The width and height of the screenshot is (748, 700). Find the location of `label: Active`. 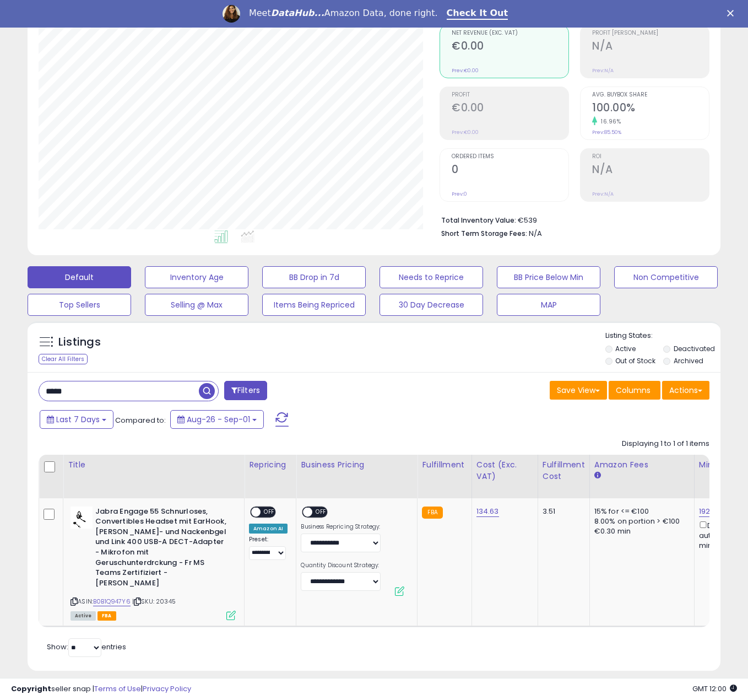

label: Active is located at coordinates (625, 349).